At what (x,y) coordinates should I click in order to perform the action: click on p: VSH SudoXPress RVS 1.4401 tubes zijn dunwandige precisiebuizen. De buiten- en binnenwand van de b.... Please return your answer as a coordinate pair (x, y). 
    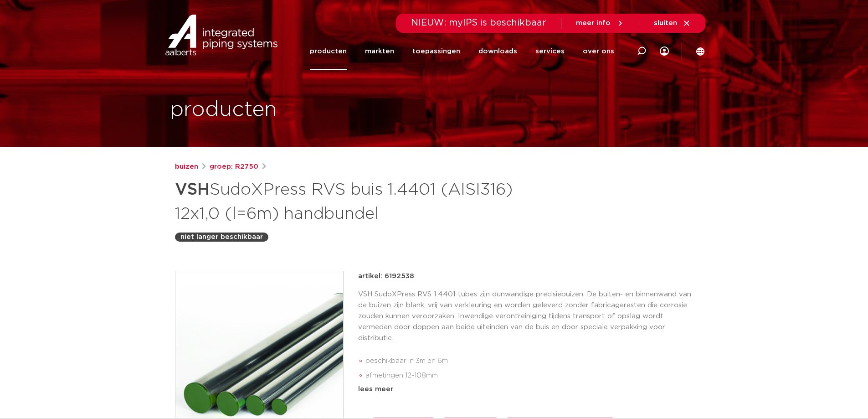
    Looking at the image, I should click on (526, 316).